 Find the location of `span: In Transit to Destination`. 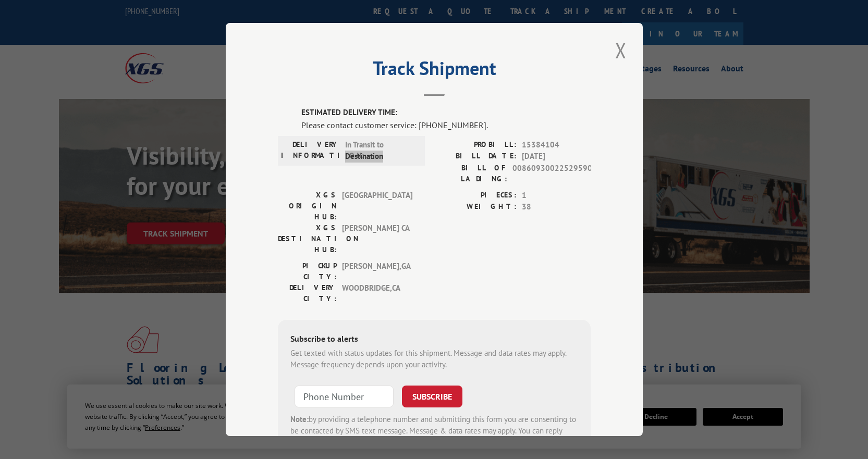

span: In Transit to Destination is located at coordinates (380, 151).